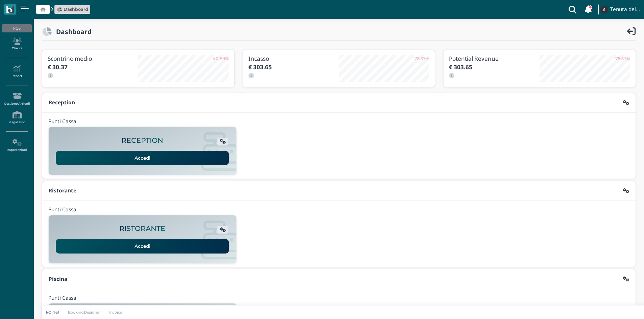  Describe the element at coordinates (58, 279) in the screenshot. I see `b: Piscina` at that location.